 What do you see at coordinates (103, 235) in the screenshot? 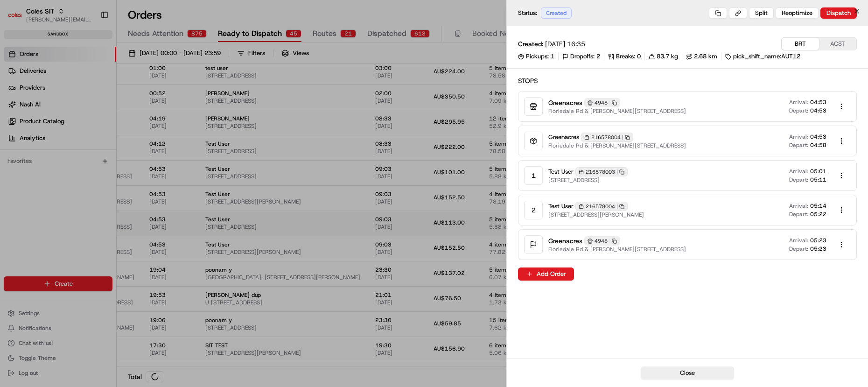
I see `span: Pylon` at bounding box center [103, 235].